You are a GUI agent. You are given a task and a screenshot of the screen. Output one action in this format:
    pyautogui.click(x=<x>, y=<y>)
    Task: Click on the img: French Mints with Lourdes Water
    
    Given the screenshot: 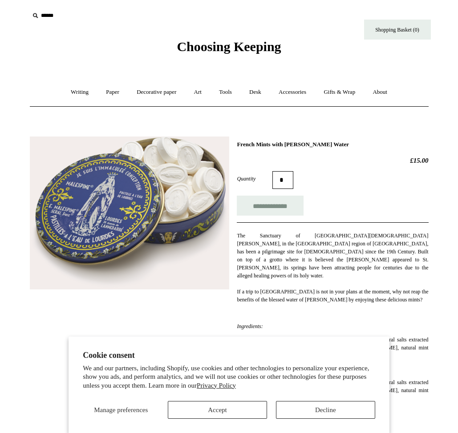 What is the action you would take?
    pyautogui.click(x=129, y=213)
    